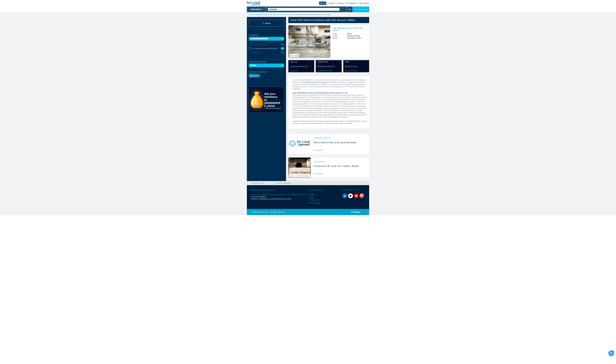 This screenshot has width=616, height=364. I want to click on span: CONTACT US, so click(329, 62).